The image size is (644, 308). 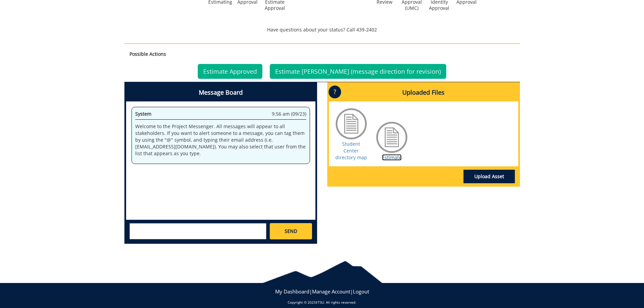 I want to click on h4: Message Board, so click(x=221, y=92).